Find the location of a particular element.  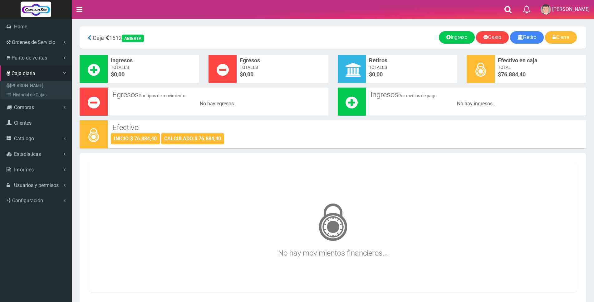

h3: Efectivo is located at coordinates (347, 128).